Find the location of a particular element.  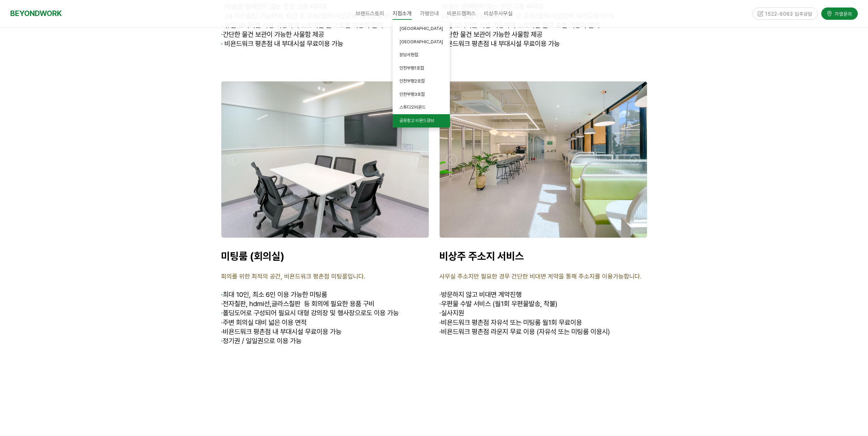

a: 분당서현점 is located at coordinates (421, 55).